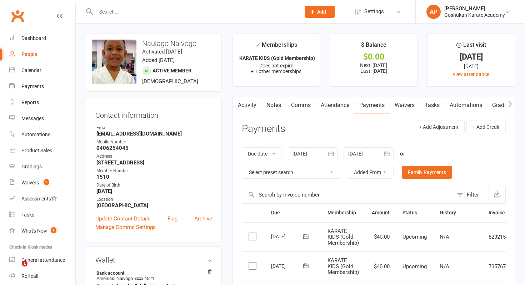 Image resolution: width=525 pixels, height=285 pixels. What do you see at coordinates (42, 38) in the screenshot?
I see `a: Dashboard` at bounding box center [42, 38].